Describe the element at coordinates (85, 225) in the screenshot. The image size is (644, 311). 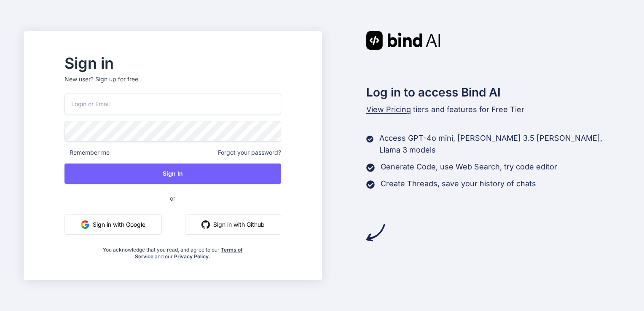
I see `img: google` at that location.